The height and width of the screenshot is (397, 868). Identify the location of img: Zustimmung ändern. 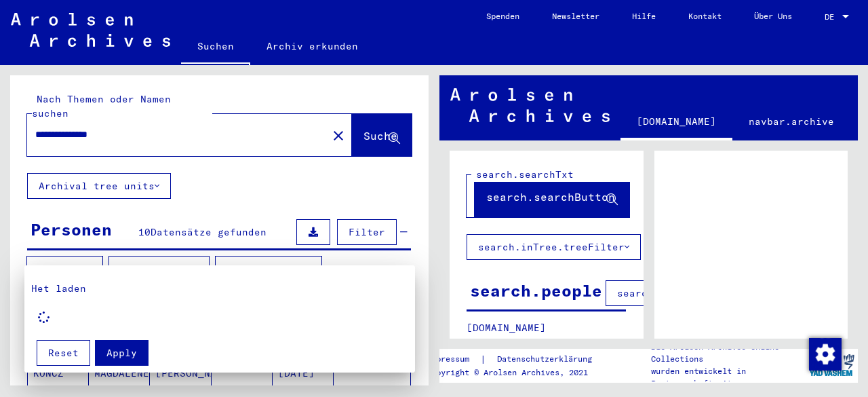
(825, 354).